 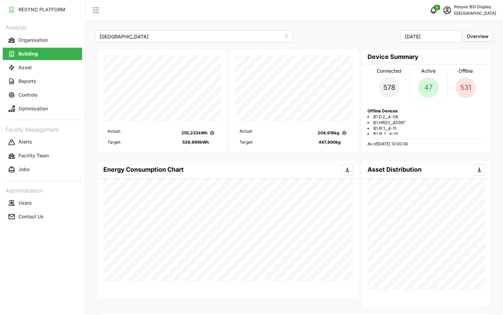 What do you see at coordinates (434, 10) in the screenshot?
I see `button: notifications` at bounding box center [434, 10].